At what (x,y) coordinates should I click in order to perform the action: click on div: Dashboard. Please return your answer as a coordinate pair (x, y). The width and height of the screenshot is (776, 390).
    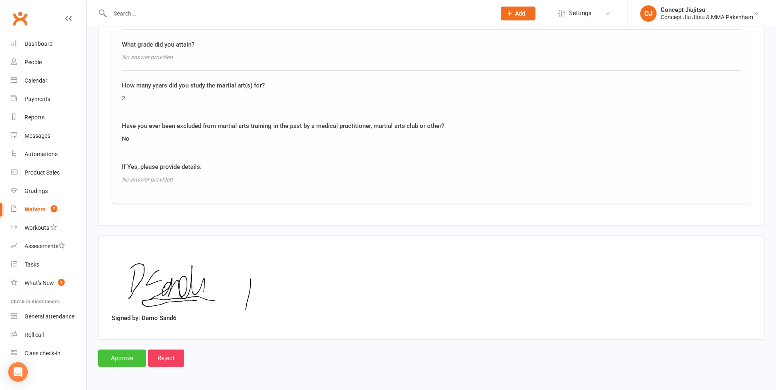
    Looking at the image, I should click on (38, 44).